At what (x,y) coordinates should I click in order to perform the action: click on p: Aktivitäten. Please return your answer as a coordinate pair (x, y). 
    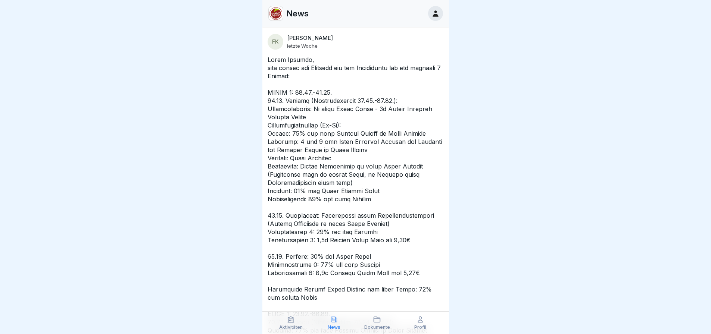
    Looking at the image, I should click on (291, 328).